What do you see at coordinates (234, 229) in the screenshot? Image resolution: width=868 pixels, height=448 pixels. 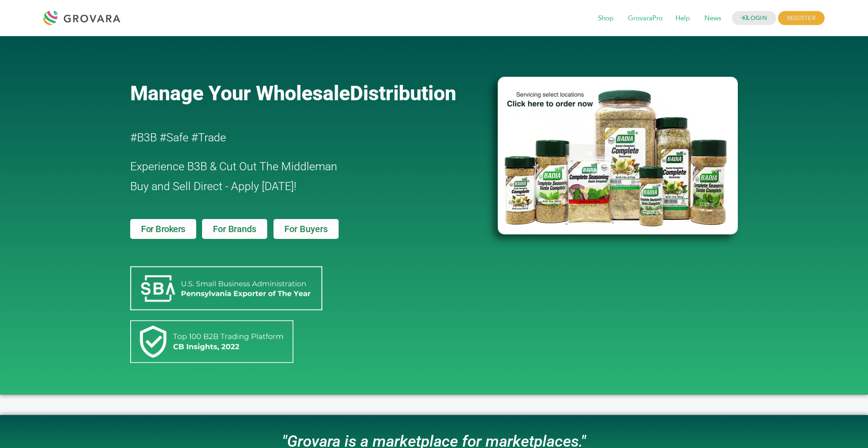 I see `a: For Brands` at bounding box center [234, 229].